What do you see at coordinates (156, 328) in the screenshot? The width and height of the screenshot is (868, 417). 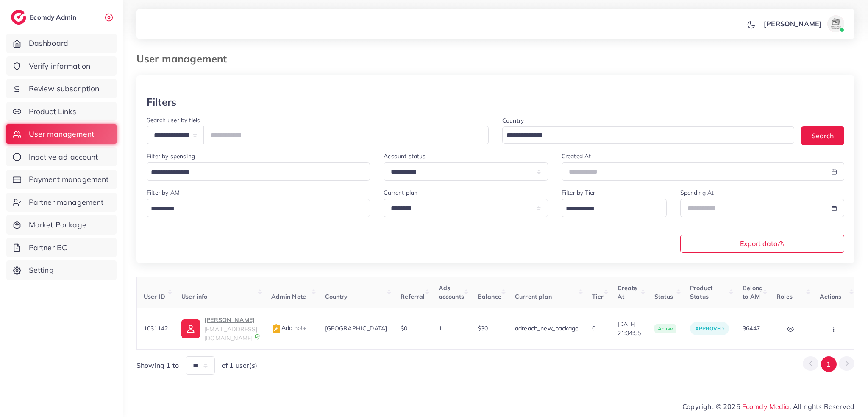 I see `span: 1031142` at bounding box center [156, 328].